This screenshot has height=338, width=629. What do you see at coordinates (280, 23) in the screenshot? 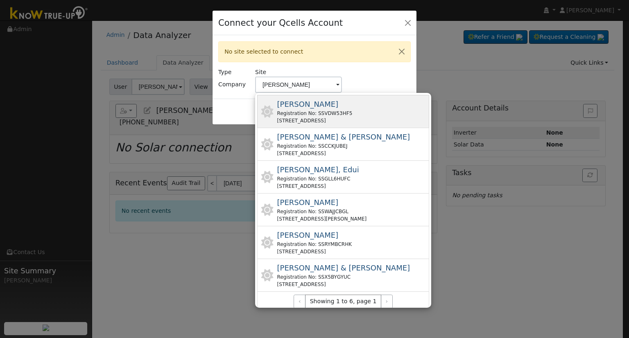
I see `h4: Connect your Qcells Account` at bounding box center [280, 23].